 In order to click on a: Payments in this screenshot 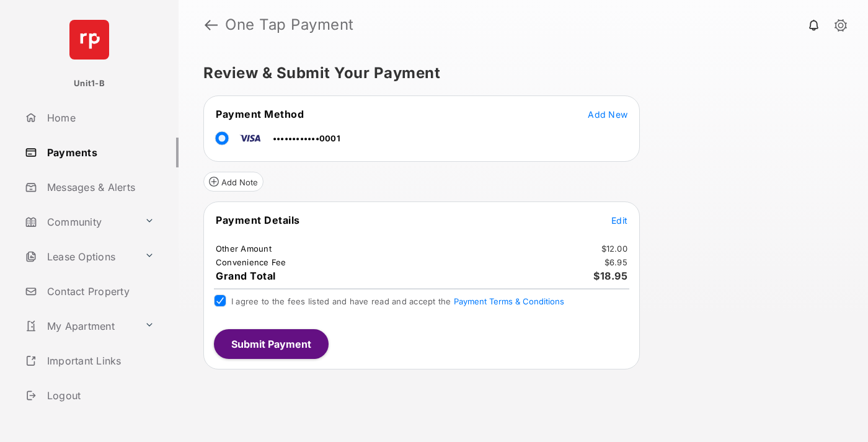, I will do `click(99, 152)`.